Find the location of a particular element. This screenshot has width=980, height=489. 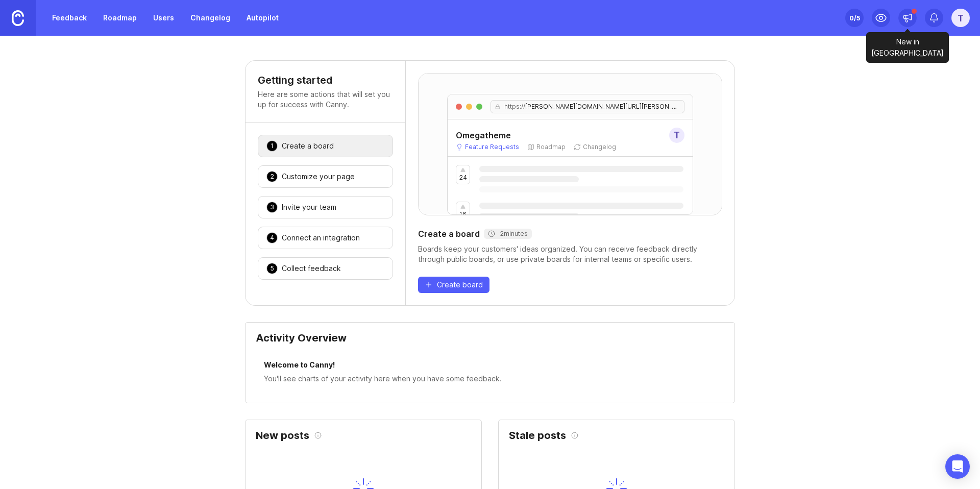

h5: Omegatheme is located at coordinates (483, 135).